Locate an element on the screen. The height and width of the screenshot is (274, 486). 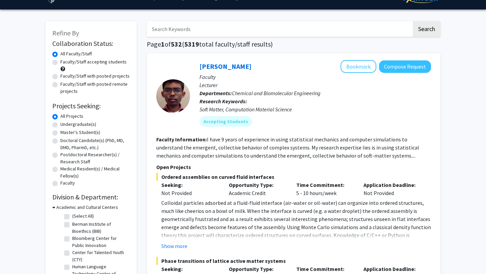
h1: Page of ( total faculty/staff results) is located at coordinates (294, 44).